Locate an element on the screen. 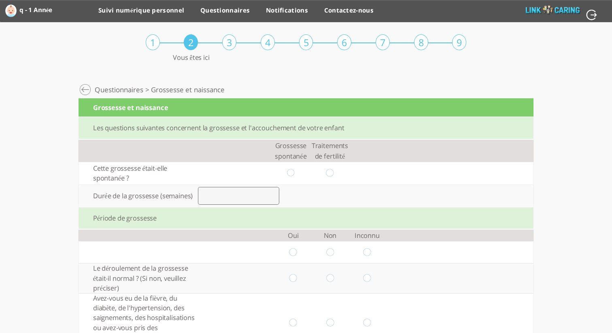 This screenshot has height=333, width=612. div: 6 is located at coordinates (344, 42).